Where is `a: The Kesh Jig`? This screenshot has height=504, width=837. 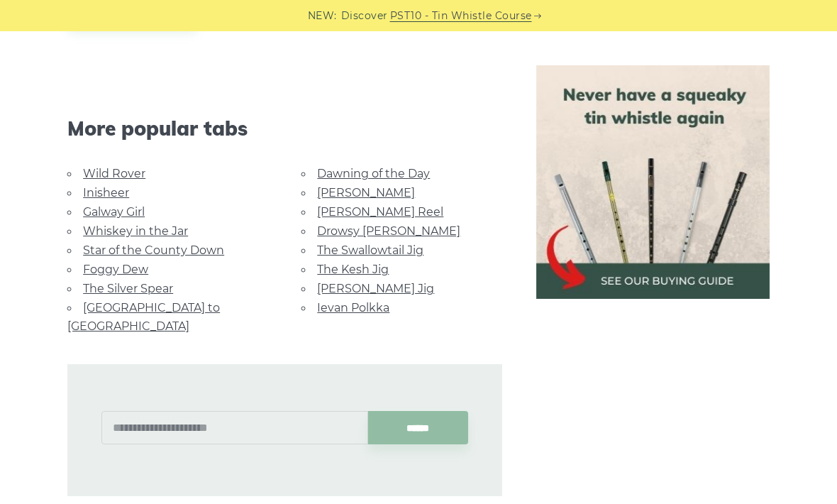 a: The Kesh Jig is located at coordinates (352, 269).